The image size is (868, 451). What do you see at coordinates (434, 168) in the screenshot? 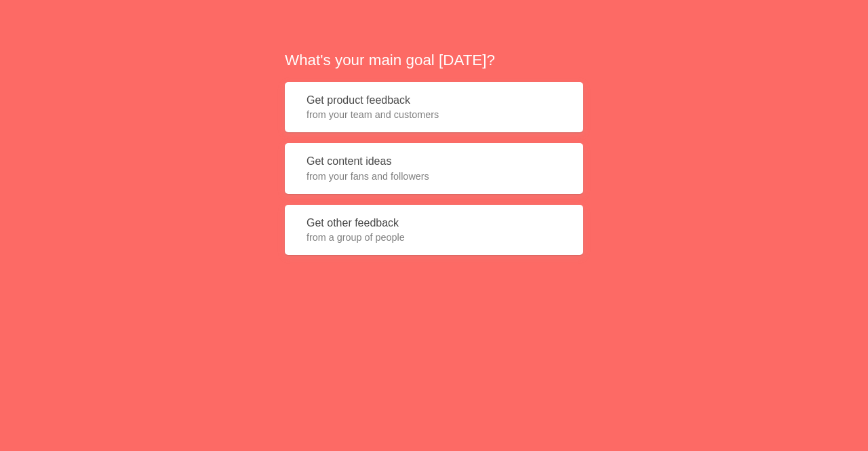
I see `button: Get content ideasfrom your fans and followers` at bounding box center [434, 168].